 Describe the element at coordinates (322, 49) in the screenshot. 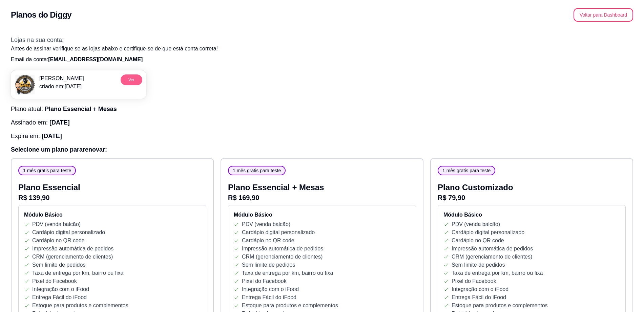

I see `p: Antes de assinar verifique se as lojas abaixo e certifique-se de que está conta correta!` at that location.